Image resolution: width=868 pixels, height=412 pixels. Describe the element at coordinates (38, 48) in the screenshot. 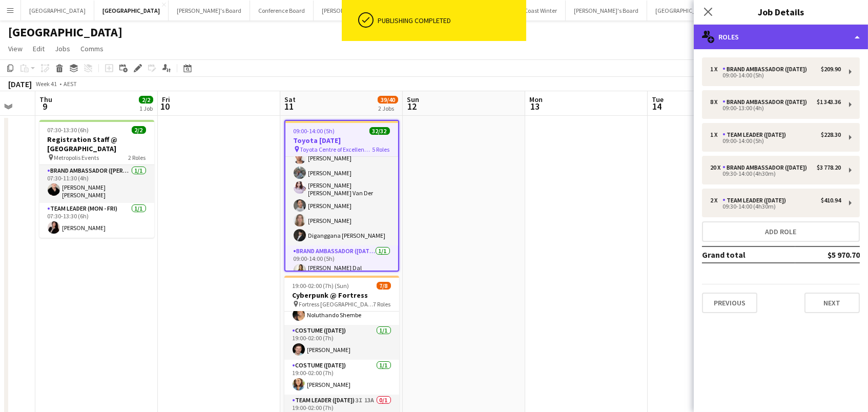

I see `a: Edit` at that location.